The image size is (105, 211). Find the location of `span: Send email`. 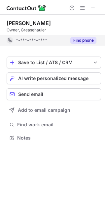

span: Send email is located at coordinates (31, 94).